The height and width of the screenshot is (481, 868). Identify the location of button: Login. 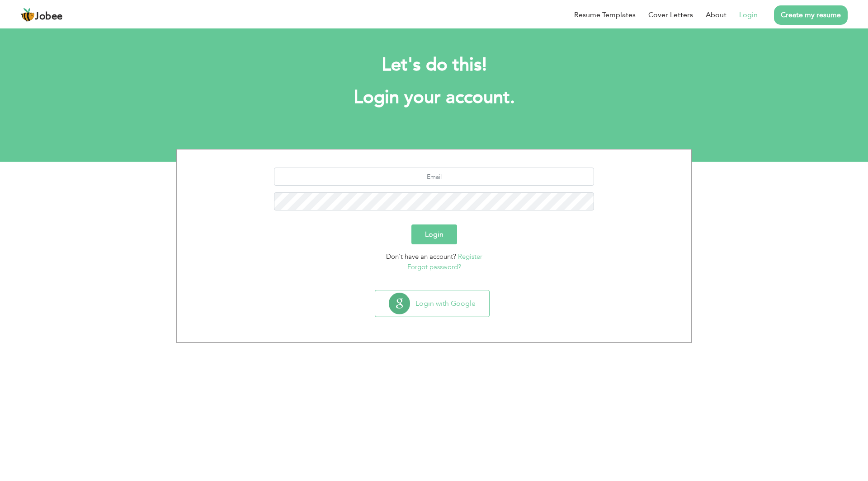
(434, 234).